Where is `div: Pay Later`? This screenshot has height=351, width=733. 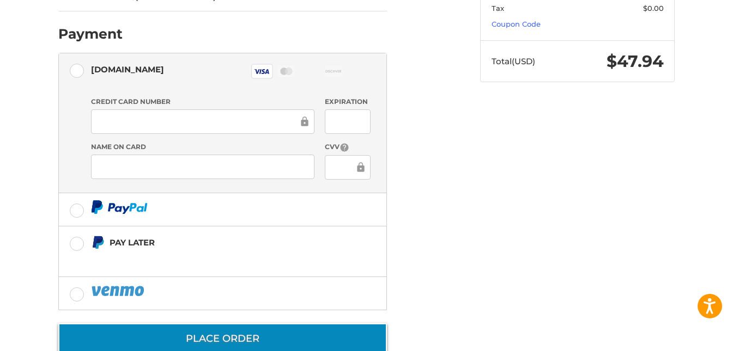 div: Pay Later is located at coordinates (214, 242).